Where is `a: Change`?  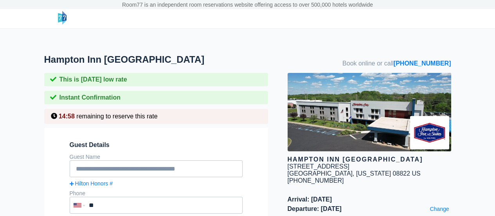 a: Change is located at coordinates (439, 209).